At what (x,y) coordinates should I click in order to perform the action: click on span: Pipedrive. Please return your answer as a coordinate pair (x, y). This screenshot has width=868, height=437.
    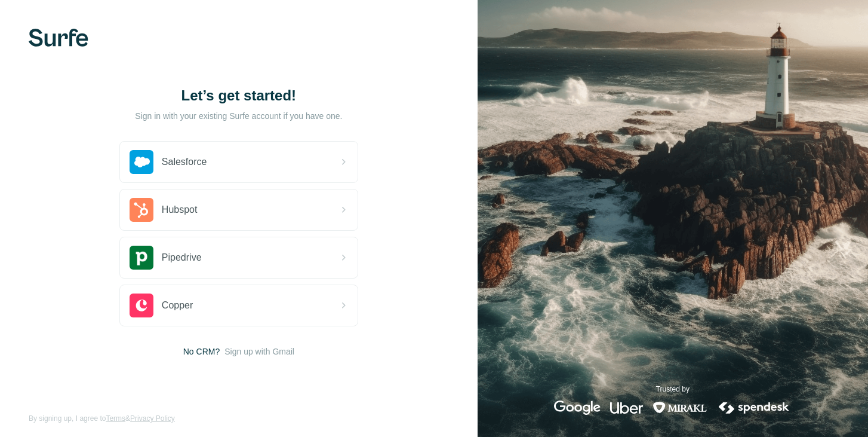
    Looking at the image, I should click on (181, 257).